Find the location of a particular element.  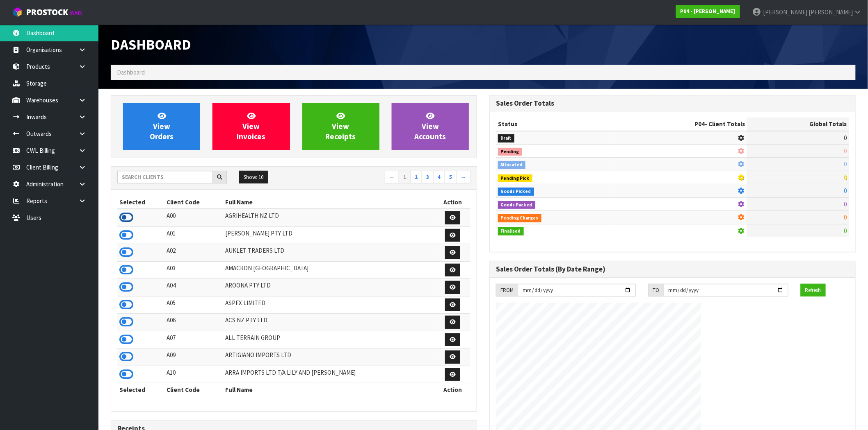

span: View Receipts is located at coordinates (340, 126).